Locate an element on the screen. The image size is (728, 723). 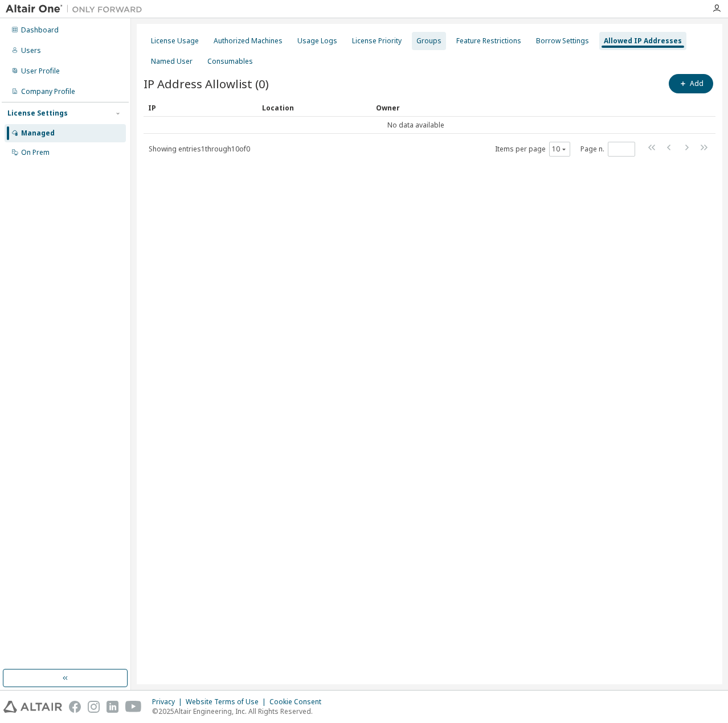
div: User Profile is located at coordinates (40, 72).